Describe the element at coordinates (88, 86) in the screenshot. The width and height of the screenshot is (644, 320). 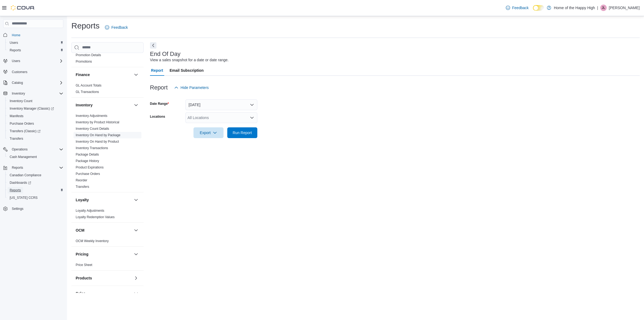
I see `span: GL Account Totals` at that location.